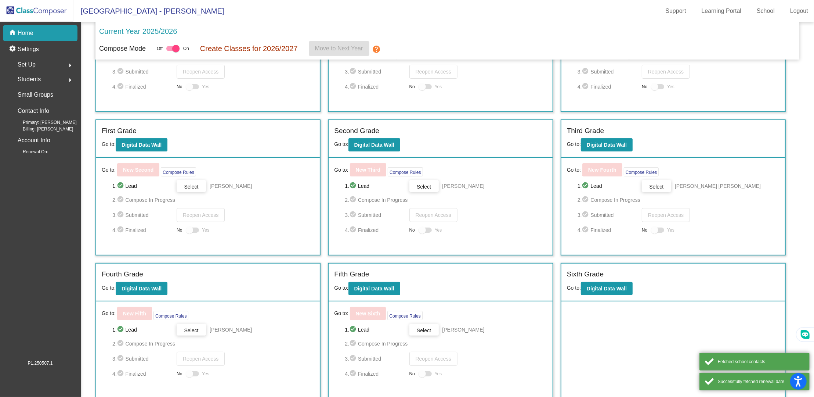 This screenshot has width=814, height=397. Describe the element at coordinates (119, 131) in the screenshot. I see `label: First Grade` at that location.